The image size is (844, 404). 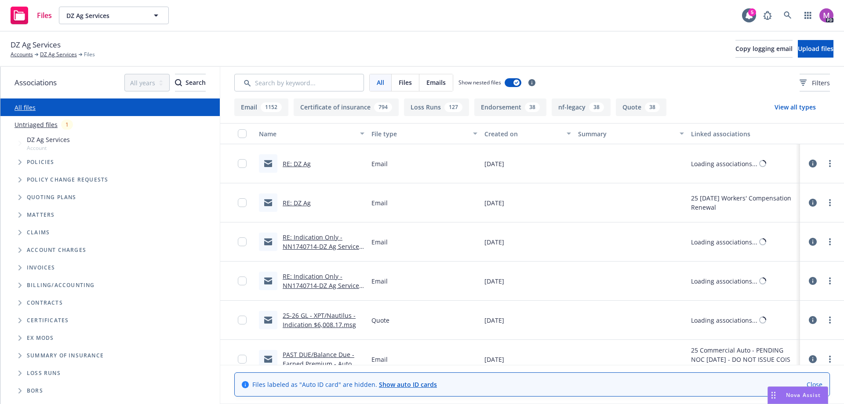 What do you see at coordinates (45, 303) in the screenshot?
I see `span: Contracts` at bounding box center [45, 303].